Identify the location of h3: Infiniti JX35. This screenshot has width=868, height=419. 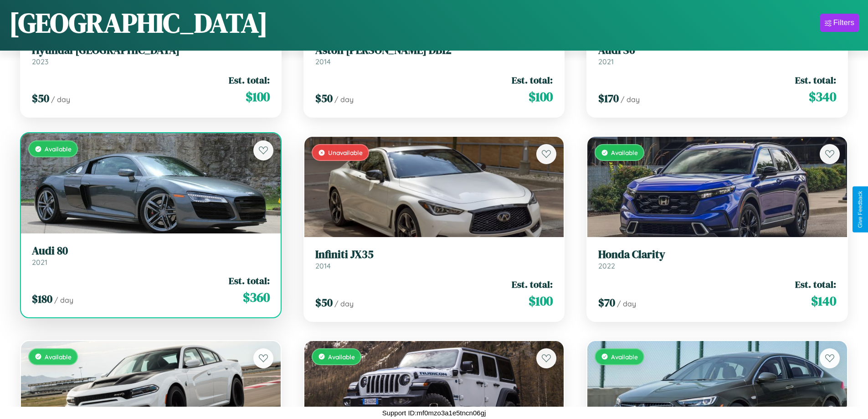
(434, 255).